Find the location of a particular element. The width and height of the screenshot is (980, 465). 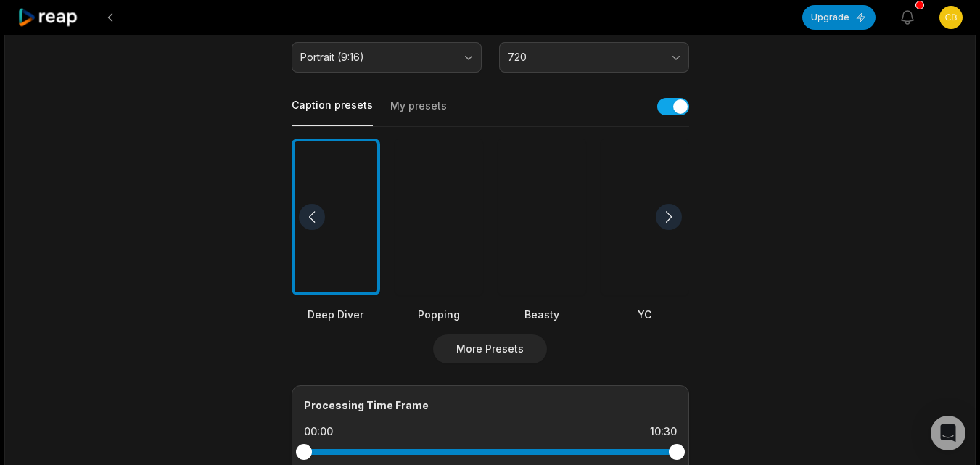

button: My presets is located at coordinates (418, 113).